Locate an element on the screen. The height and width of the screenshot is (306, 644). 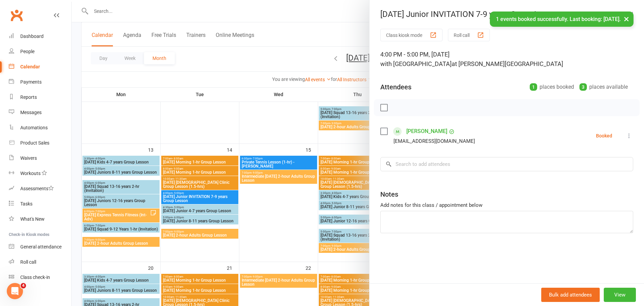
div: Waivers is located at coordinates (28, 158).